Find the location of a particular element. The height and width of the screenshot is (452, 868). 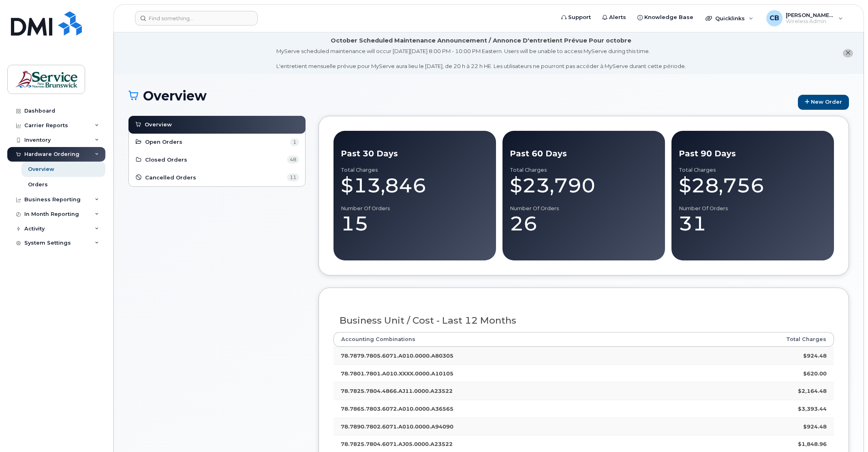

strong: $3,393.44 is located at coordinates (812, 409).